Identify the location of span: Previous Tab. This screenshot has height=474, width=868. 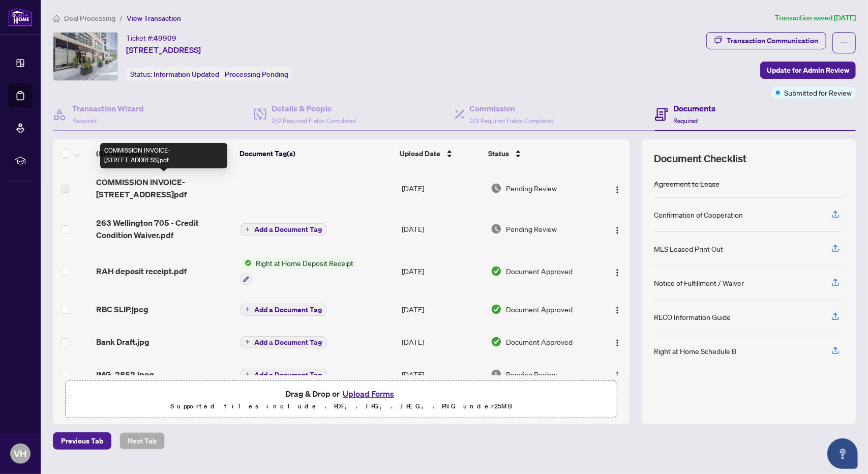
(82, 441).